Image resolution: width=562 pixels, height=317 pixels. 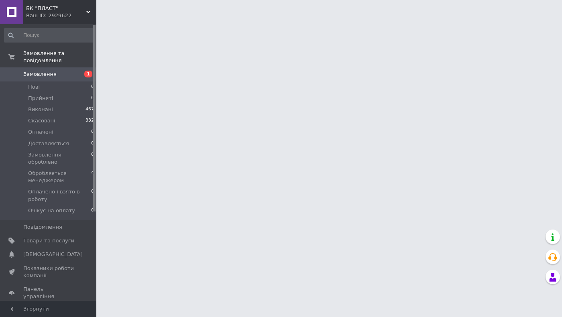 I want to click on span: Виконані, so click(x=41, y=110).